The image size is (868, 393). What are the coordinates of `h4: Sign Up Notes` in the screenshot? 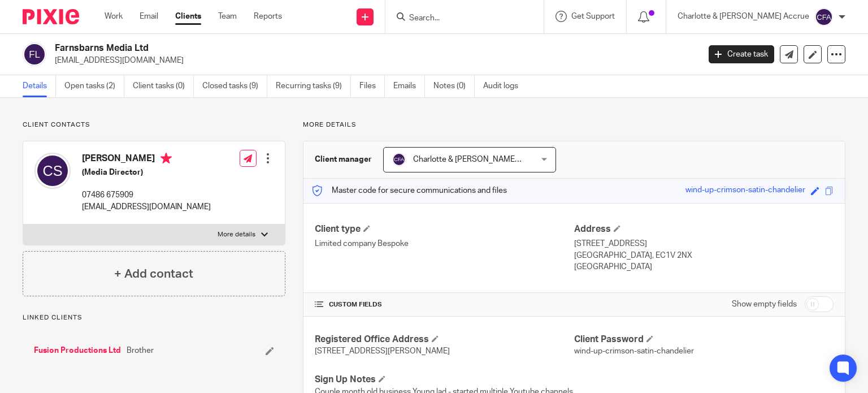 It's located at (444, 379).